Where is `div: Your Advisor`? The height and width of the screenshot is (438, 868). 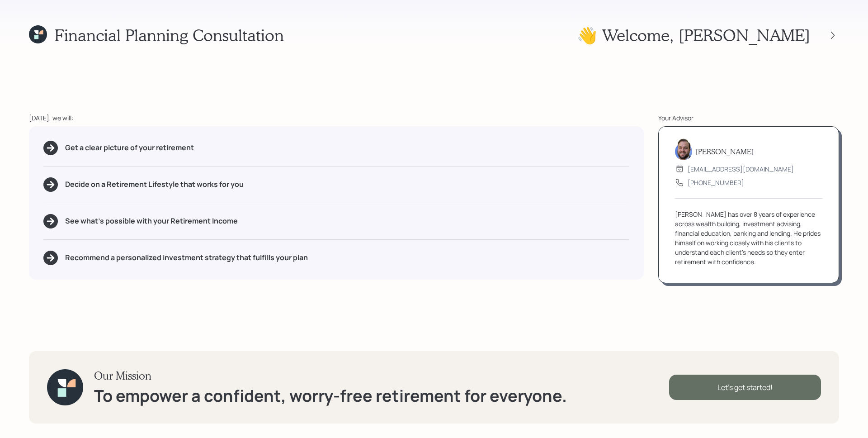 div: Your Advisor is located at coordinates (749, 118).